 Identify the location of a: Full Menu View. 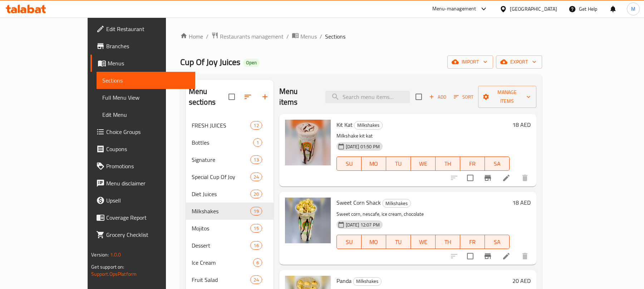
(146, 97).